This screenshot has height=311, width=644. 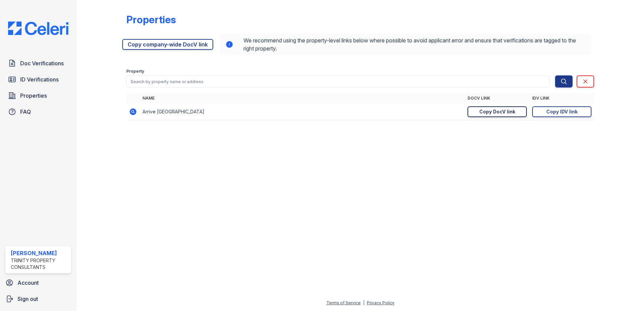 What do you see at coordinates (38, 80) in the screenshot?
I see `a: ID Verifications` at bounding box center [38, 80].